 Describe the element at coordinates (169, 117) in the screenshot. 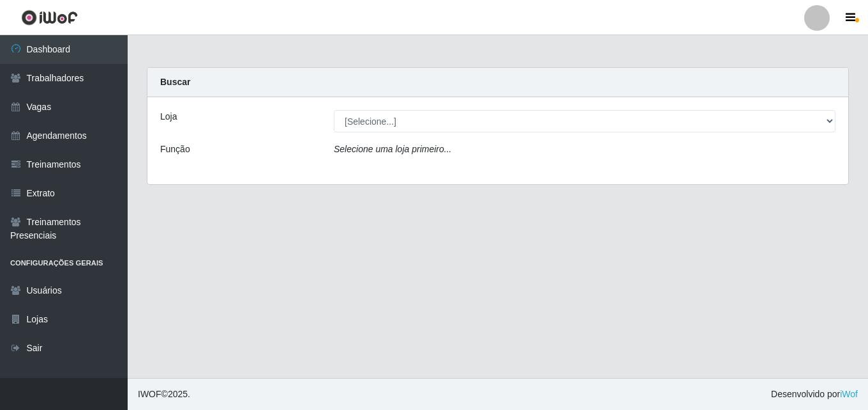

I see `label: Loja` at that location.